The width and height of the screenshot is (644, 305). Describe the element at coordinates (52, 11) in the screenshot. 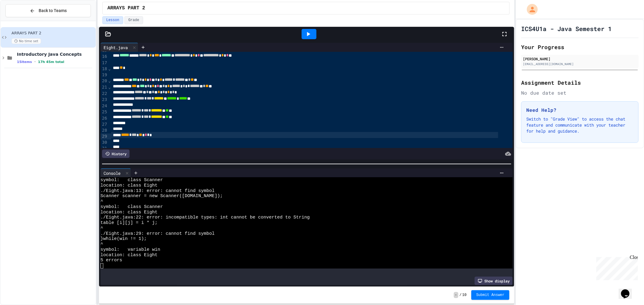

I see `span: Back to Teams` at that location.